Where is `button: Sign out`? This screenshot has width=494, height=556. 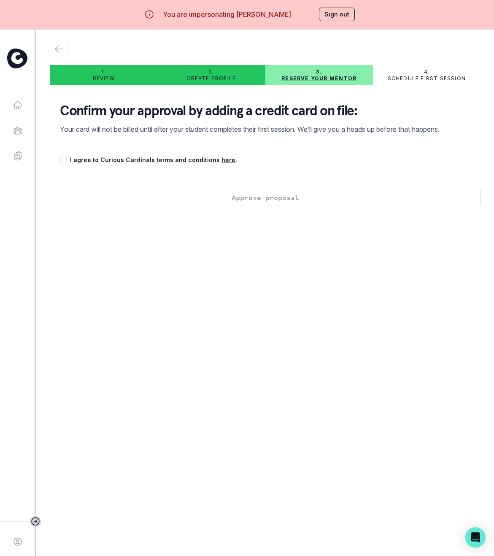 button: Sign out is located at coordinates (337, 14).